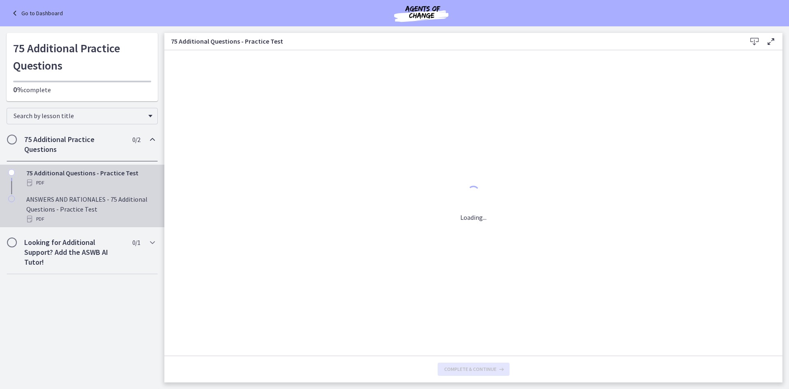 This screenshot has height=389, width=789. What do you see at coordinates (74, 144) in the screenshot?
I see `h2: 75 Additional Practice Questions` at bounding box center [74, 144].